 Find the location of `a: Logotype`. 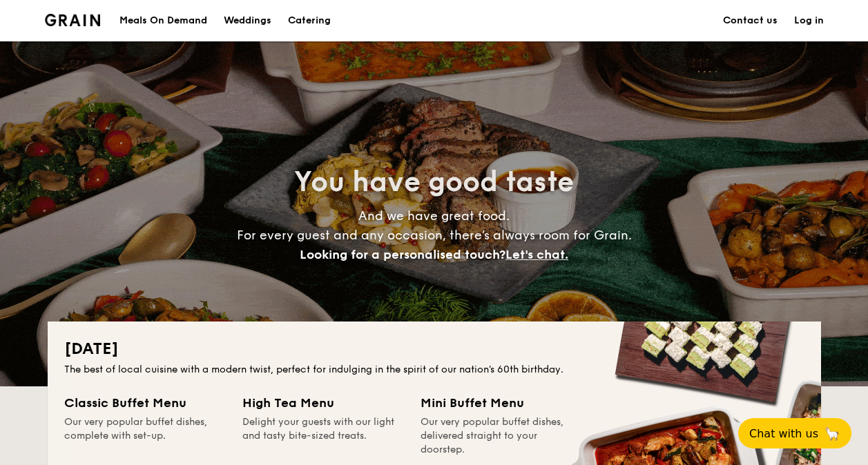

a: Logotype is located at coordinates (73, 20).